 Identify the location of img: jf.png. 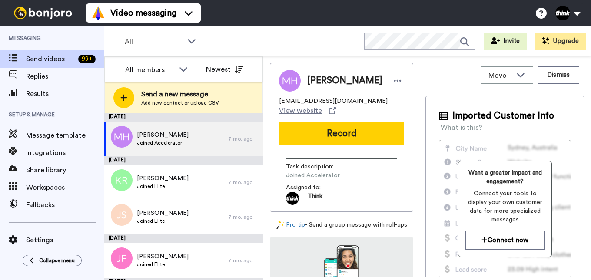
(122, 259).